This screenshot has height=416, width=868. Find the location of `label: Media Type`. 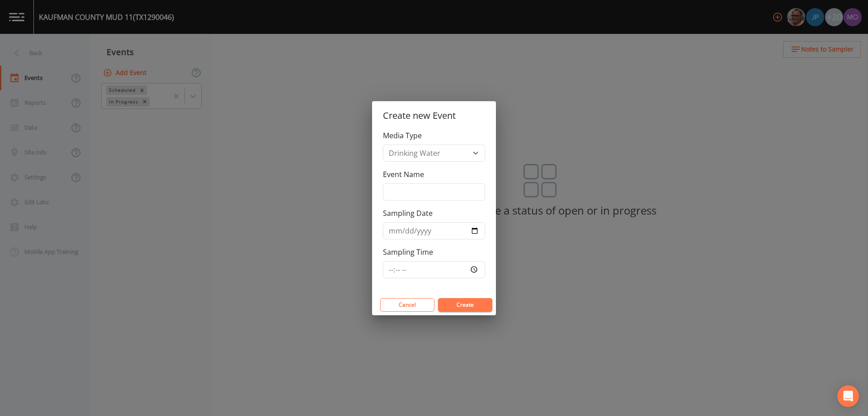

label: Media Type is located at coordinates (402, 135).